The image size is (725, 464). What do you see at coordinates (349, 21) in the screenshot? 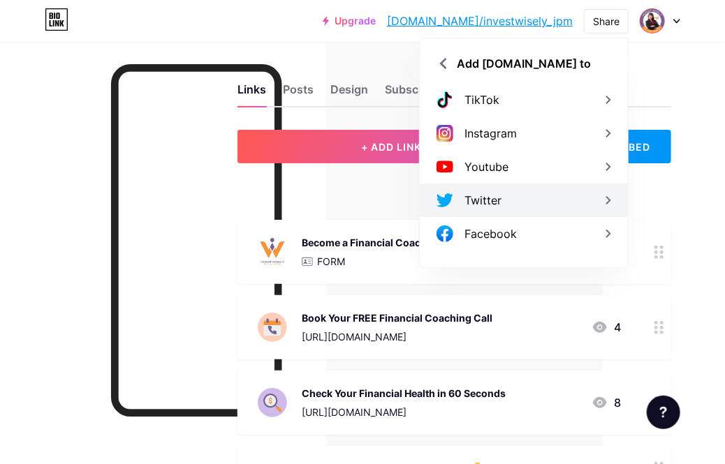
I see `a: Upgrade` at bounding box center [349, 21].